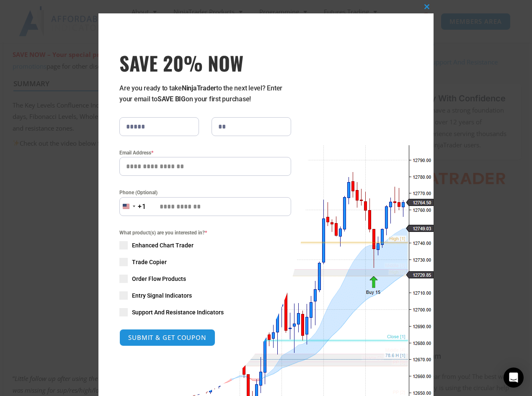 Image resolution: width=532 pixels, height=396 pixels. Describe the element at coordinates (205, 94) in the screenshot. I see `p: Are you ready to take to the next level? Enter your email to on your first purchase!` at that location.